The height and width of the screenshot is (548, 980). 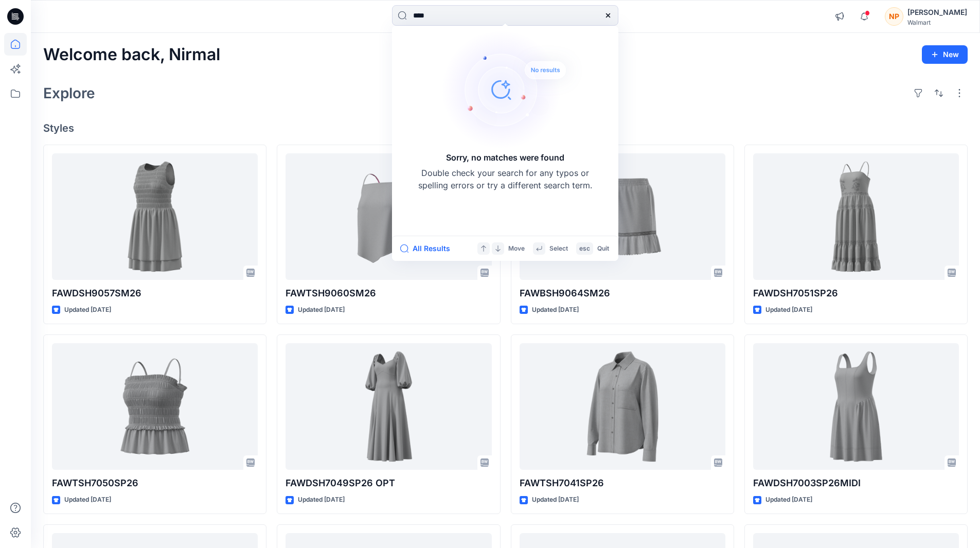 I want to click on p: Move, so click(x=517, y=248).